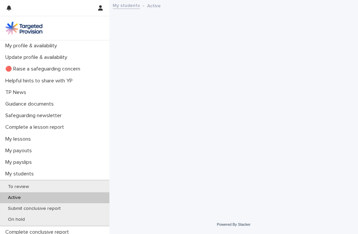  I want to click on p: My payslips, so click(20, 163).